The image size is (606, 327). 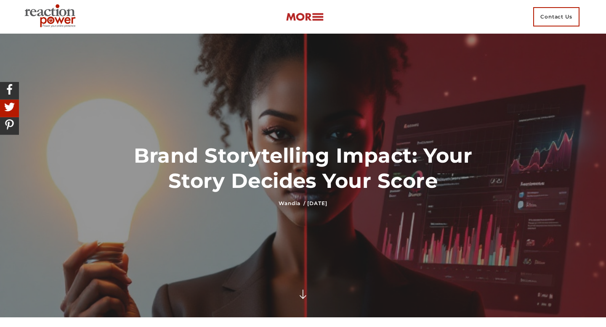 I want to click on img: more-btn.png, so click(x=304, y=17).